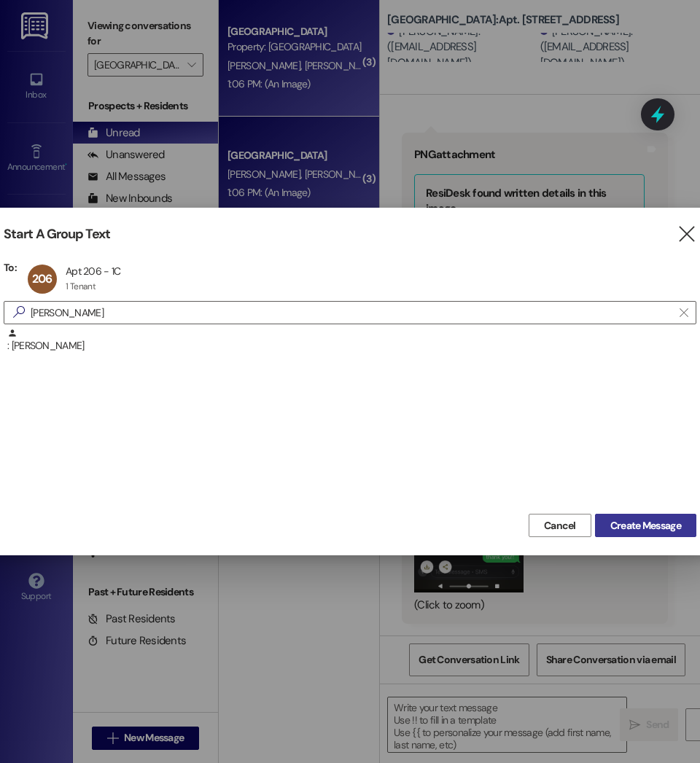  Describe the element at coordinates (645, 525) in the screenshot. I see `span: Create Message` at that location.